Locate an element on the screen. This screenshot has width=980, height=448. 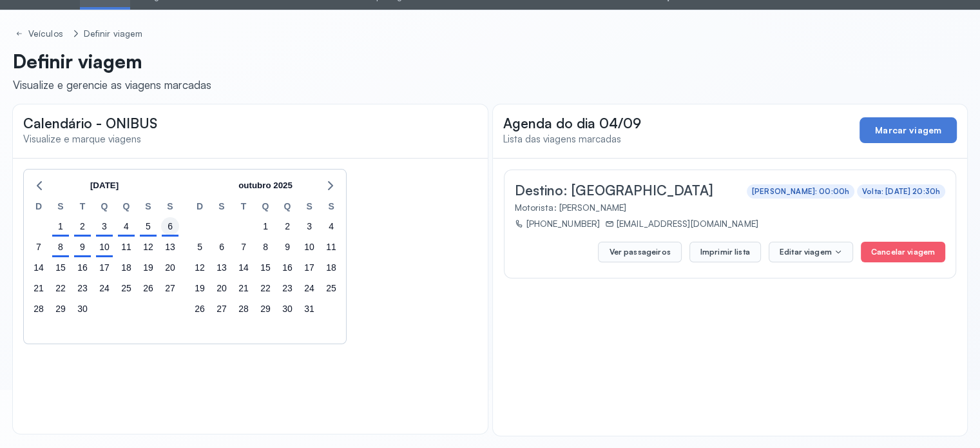
div: D is located at coordinates (200, 208).